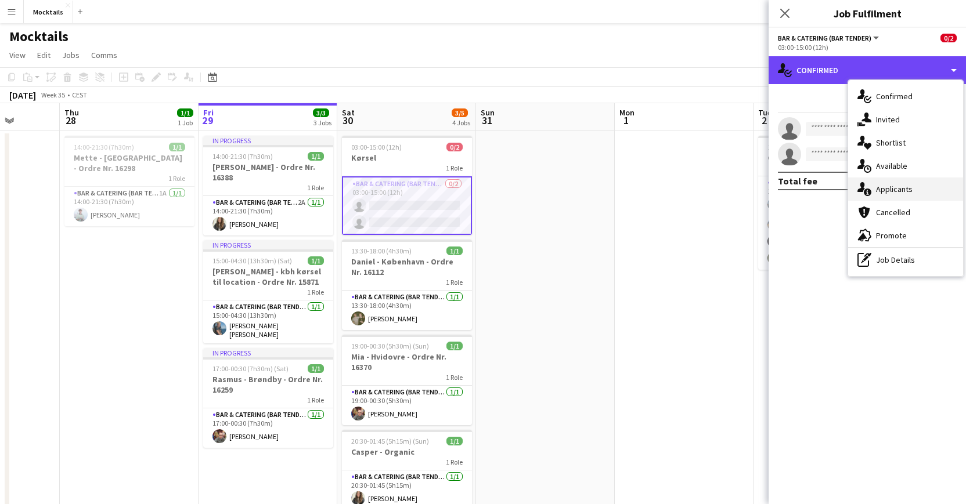 This screenshot has height=504, width=966. What do you see at coordinates (905, 212) in the screenshot?
I see `div: Cancelled` at bounding box center [905, 212].